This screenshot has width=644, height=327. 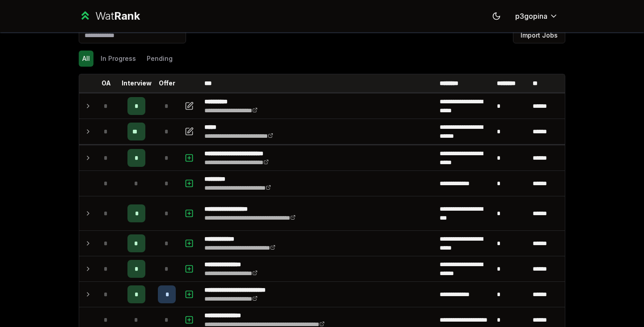 What do you see at coordinates (531, 16) in the screenshot?
I see `span: p3gopina` at bounding box center [531, 16].